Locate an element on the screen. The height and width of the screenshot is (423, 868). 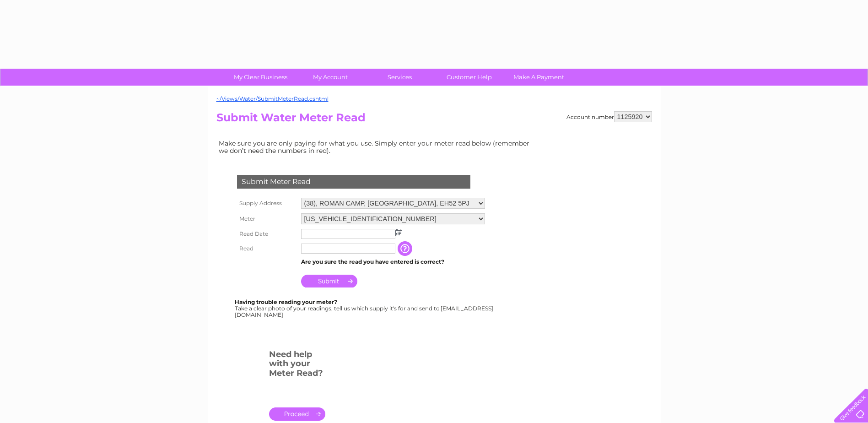
b: Having trouble reading your meter? is located at coordinates (286, 302).